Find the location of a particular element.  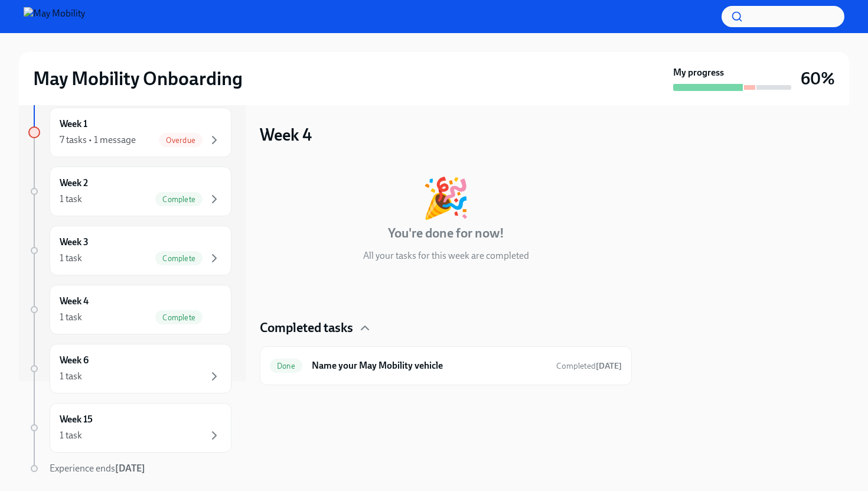

h6: Week 4 is located at coordinates (74, 302).